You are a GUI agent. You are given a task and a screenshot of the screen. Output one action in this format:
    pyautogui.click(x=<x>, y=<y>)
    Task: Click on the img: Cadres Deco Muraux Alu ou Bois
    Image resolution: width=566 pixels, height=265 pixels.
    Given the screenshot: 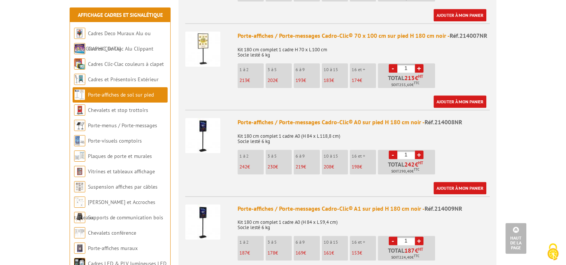 What is the action you would take?
    pyautogui.click(x=80, y=33)
    